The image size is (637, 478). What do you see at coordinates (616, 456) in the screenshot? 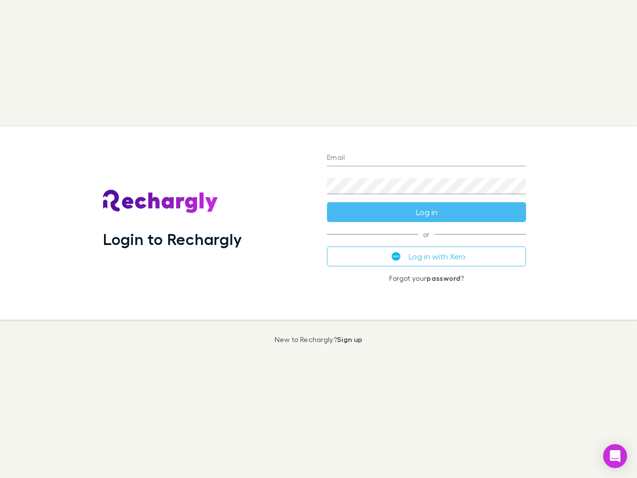
I see `div: Open Intercom Messenger` at bounding box center [616, 456].